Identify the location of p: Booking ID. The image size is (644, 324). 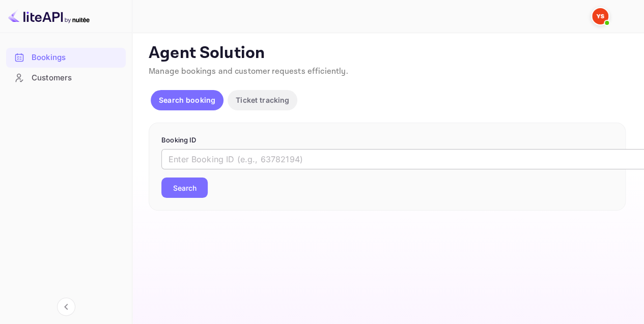
(387, 141).